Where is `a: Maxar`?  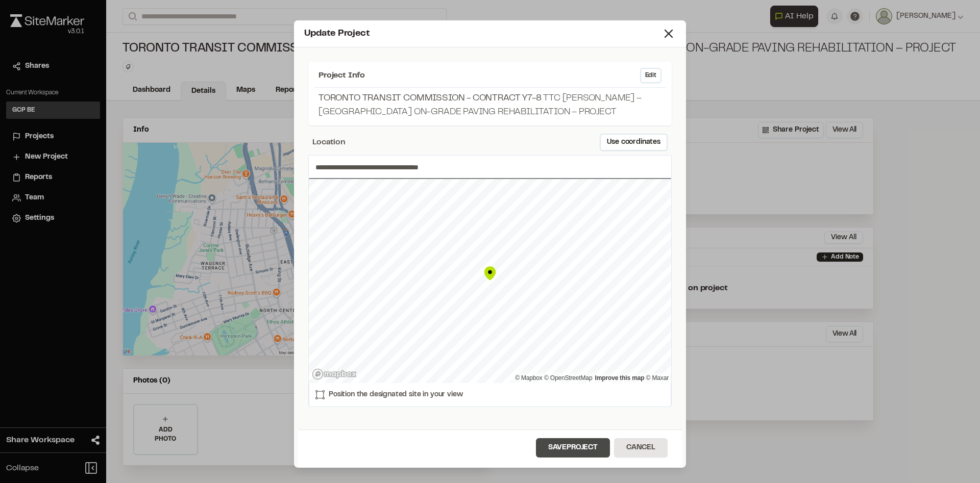 a: Maxar is located at coordinates (657, 378).